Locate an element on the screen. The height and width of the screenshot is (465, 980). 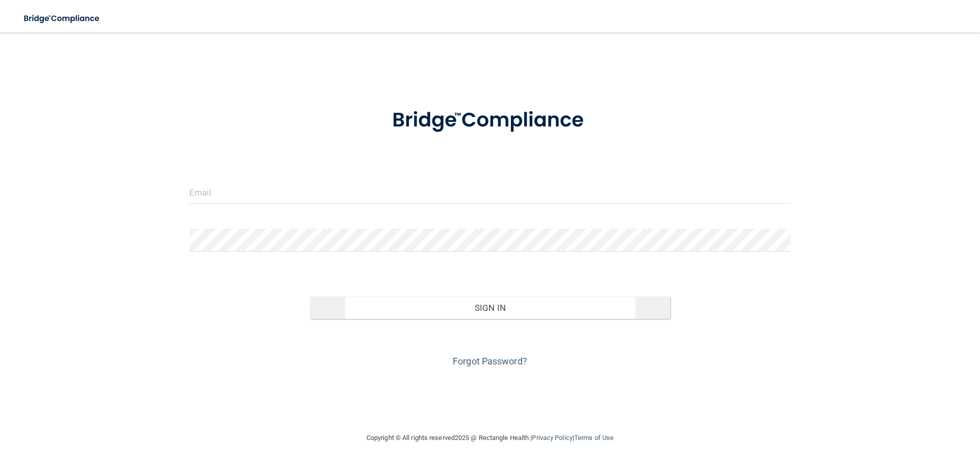
input: Email is located at coordinates (490, 192).